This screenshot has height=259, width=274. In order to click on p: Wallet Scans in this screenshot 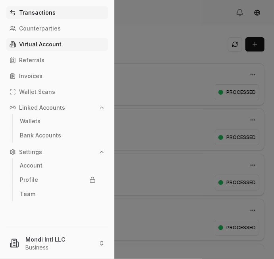, I will do `click(37, 92)`.